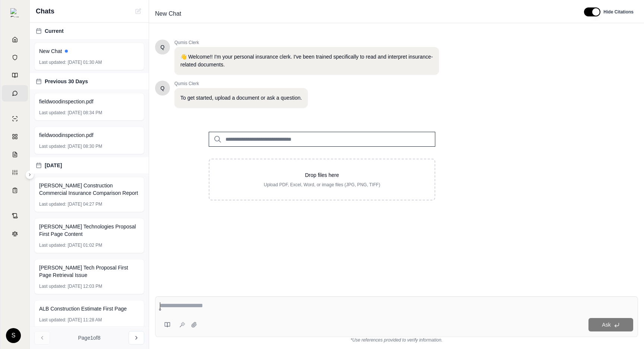 The height and width of the screenshot is (349, 644). What do you see at coordinates (606, 324) in the screenshot?
I see `span: Ask` at bounding box center [606, 324].